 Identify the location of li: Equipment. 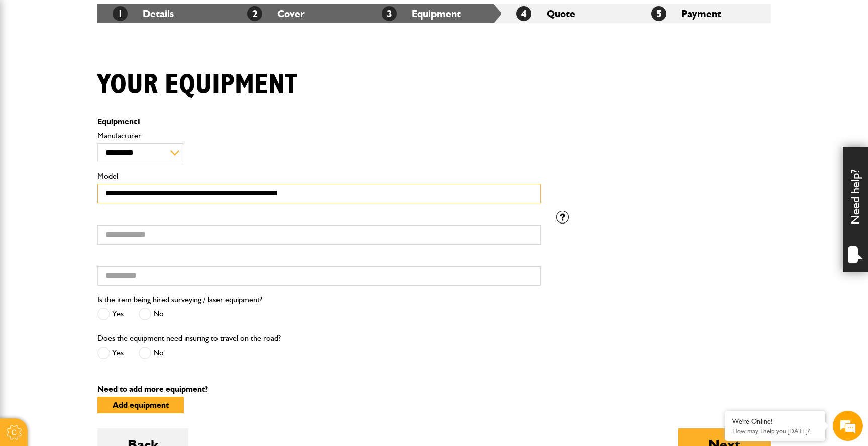
(434, 13).